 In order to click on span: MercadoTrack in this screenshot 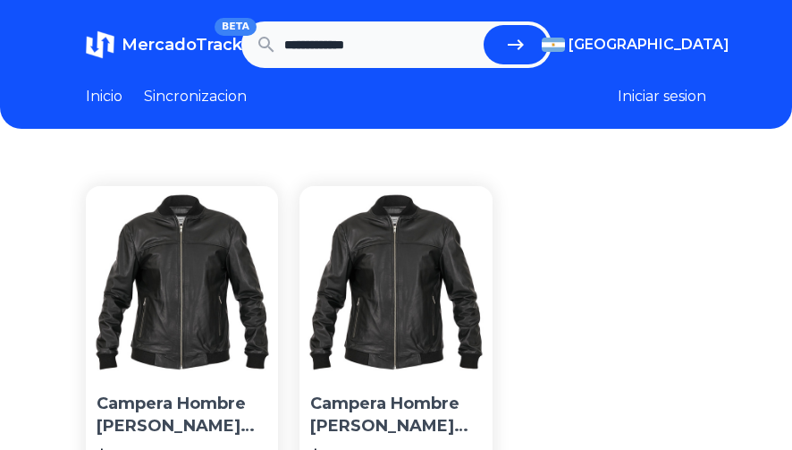, I will do `click(182, 45)`.